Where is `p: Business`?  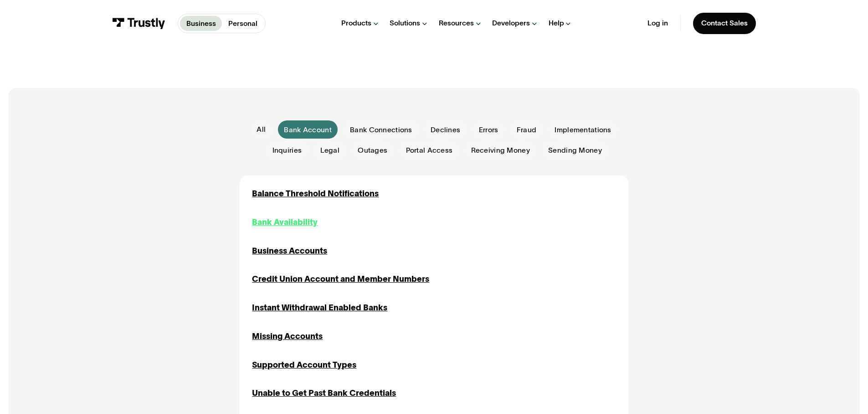
p: Business is located at coordinates (201, 23).